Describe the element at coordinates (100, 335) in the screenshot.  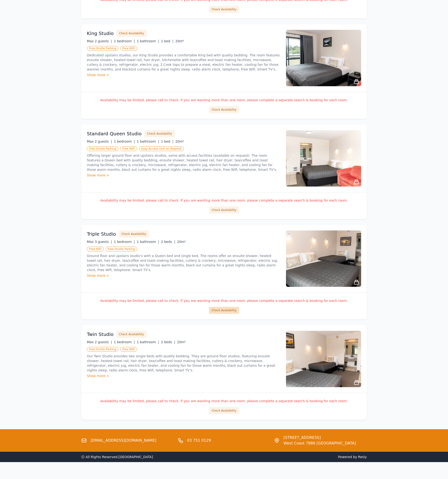
I see `h3: Twin Studio` at that location.